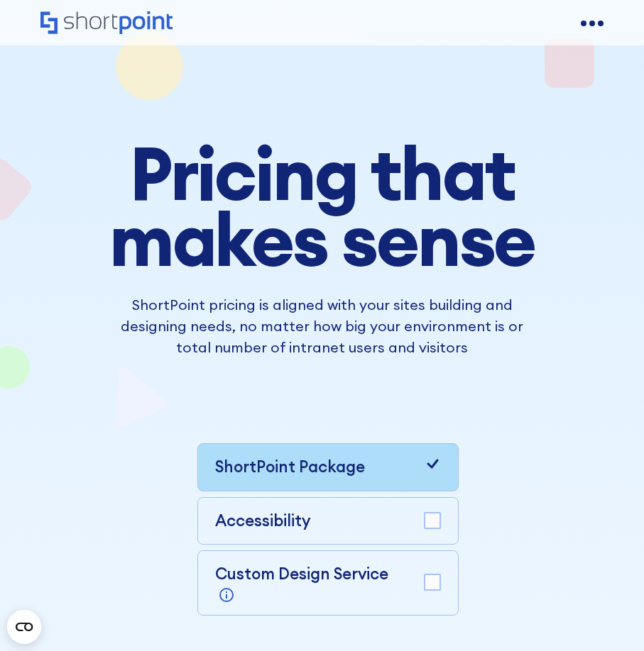 The image size is (644, 651). I want to click on h1: Pricing that makes sense, so click(322, 206).